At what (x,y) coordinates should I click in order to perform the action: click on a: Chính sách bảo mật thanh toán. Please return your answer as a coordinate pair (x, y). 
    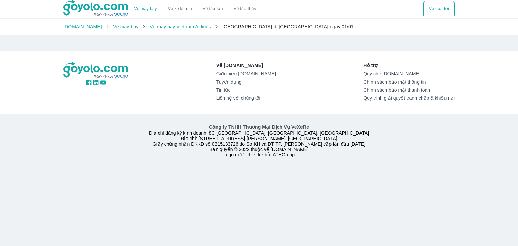
    Looking at the image, I should click on (408, 90).